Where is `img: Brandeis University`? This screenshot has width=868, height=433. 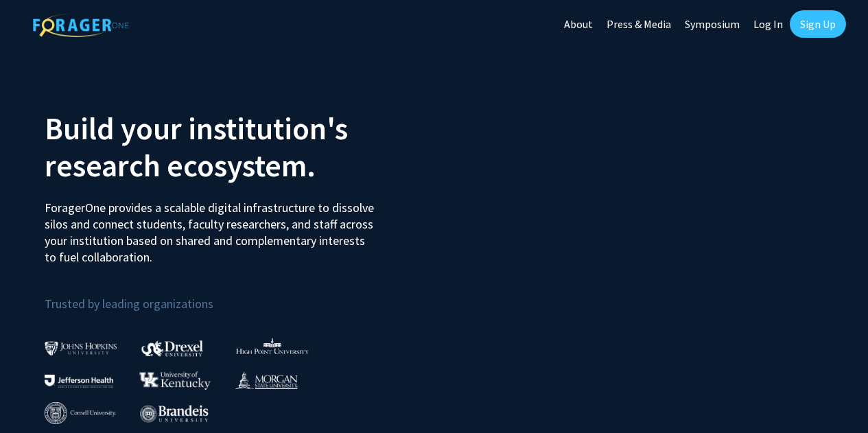
img: Brandeis University is located at coordinates (174, 413).